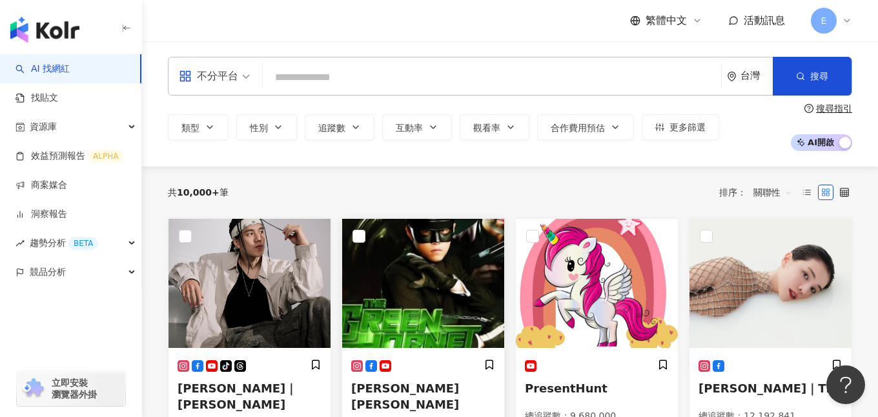 This screenshot has height=417, width=878. What do you see at coordinates (687, 127) in the screenshot?
I see `span: 更多篩選` at bounding box center [687, 127].